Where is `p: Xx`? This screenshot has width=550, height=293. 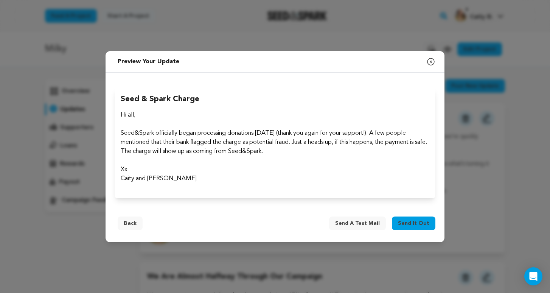
p: Xx is located at coordinates (275, 169).